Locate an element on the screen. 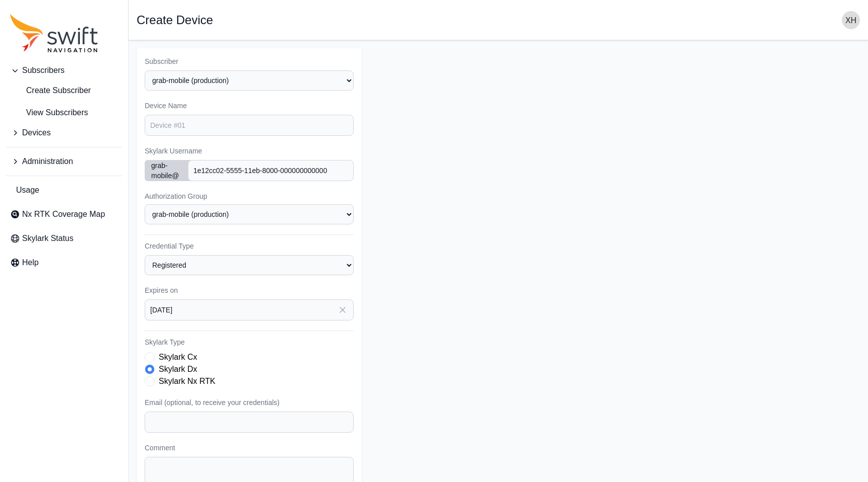  select: Subscriber is located at coordinates (250, 81).